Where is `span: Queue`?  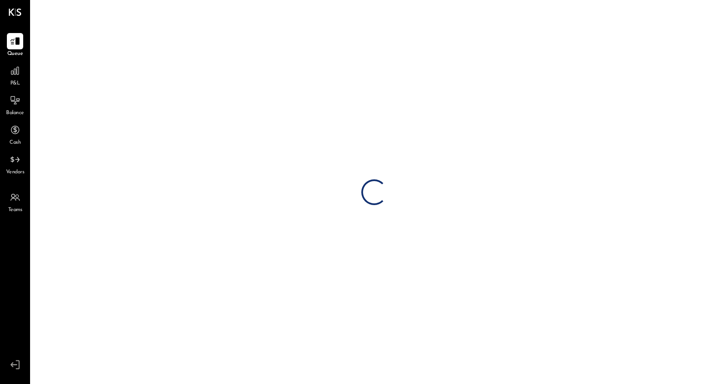 span: Queue is located at coordinates (15, 54).